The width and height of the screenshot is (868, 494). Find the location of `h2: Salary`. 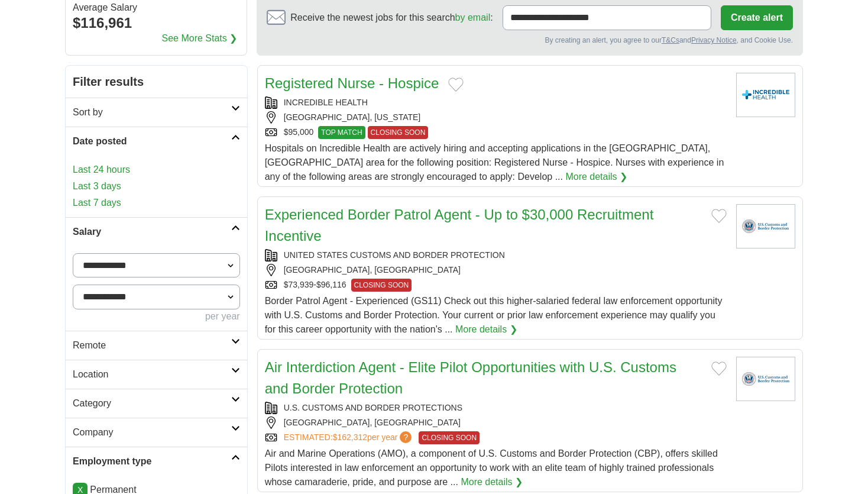

h2: Salary is located at coordinates (152, 232).